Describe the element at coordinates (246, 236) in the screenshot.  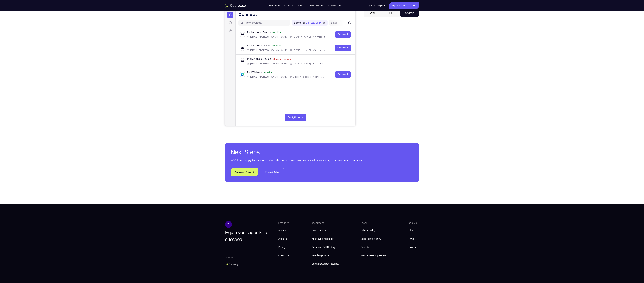
I see `span: Equip your agents to succeed` at that location.